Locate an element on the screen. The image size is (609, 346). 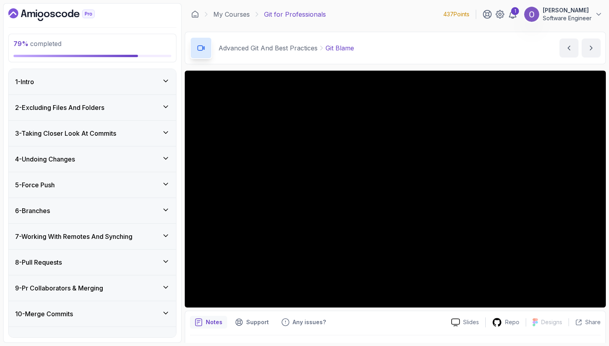
a: Repo is located at coordinates (506, 322).